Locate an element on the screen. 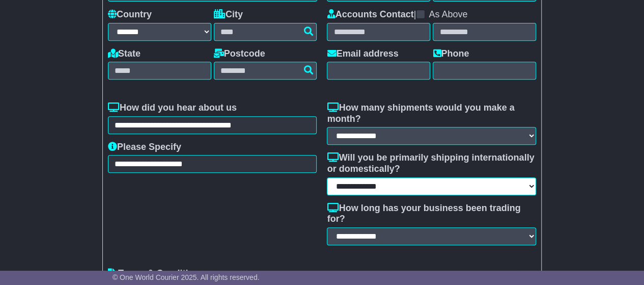 The image size is (644, 285). label: Postcode is located at coordinates (239, 54).